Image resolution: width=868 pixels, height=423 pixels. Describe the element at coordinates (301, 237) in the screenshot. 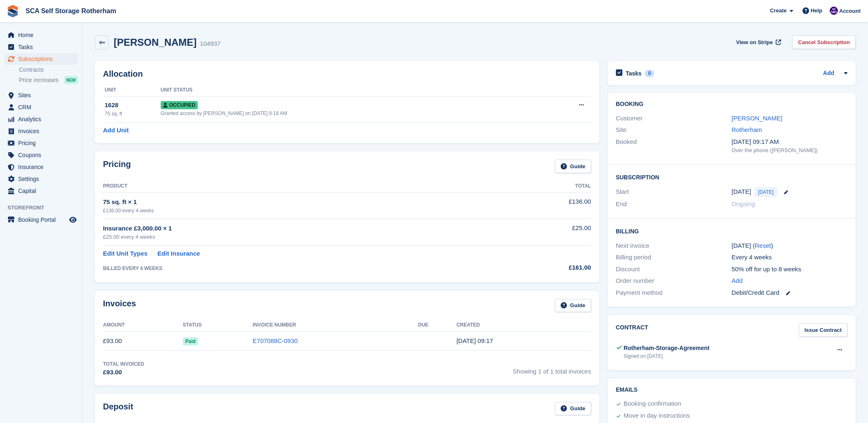

I see `div: £25.00 every 4 weeks` at that location.